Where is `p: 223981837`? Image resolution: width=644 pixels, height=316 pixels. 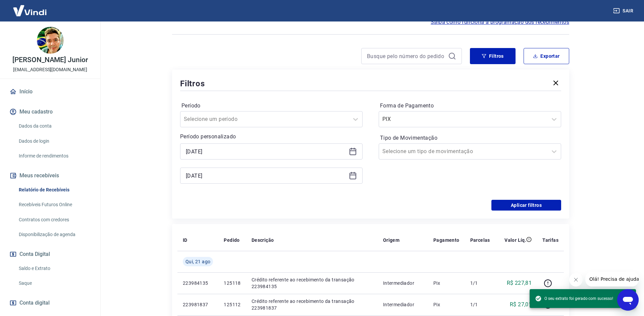
p: 223981837 is located at coordinates (198, 305).